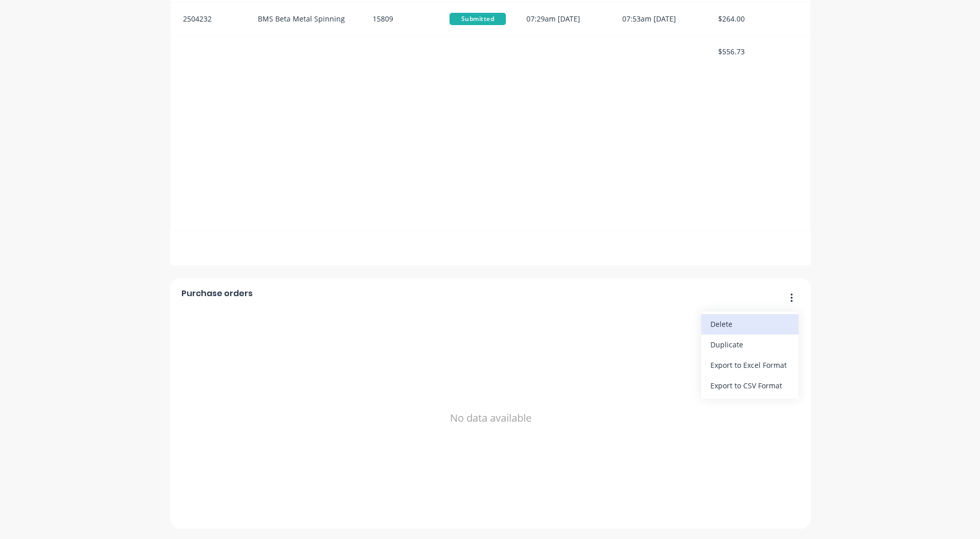  What do you see at coordinates (478, 19) in the screenshot?
I see `span: Submitted` at bounding box center [478, 19].